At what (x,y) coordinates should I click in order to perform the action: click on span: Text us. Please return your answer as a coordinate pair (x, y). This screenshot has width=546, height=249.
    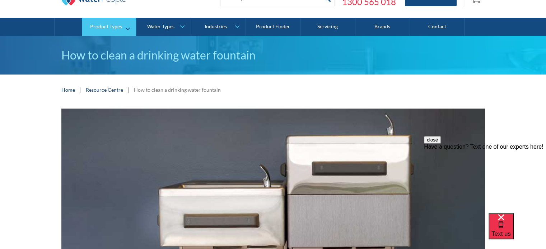
    Looking at the image, I should click on (13, 20).